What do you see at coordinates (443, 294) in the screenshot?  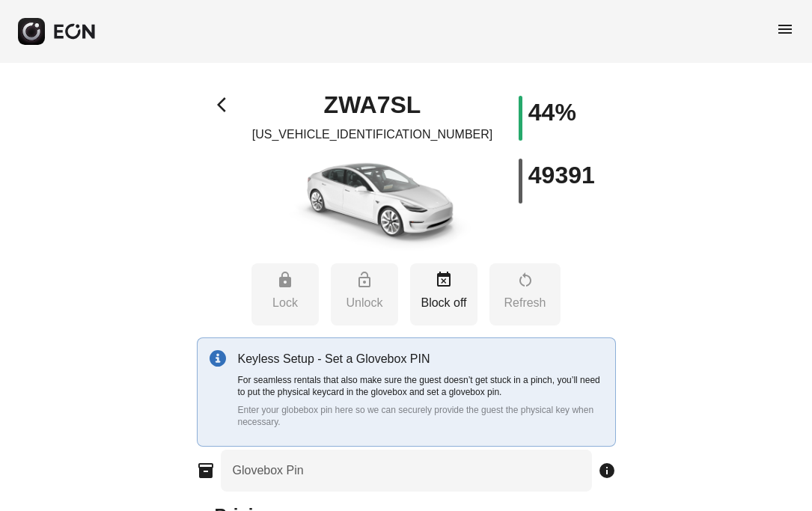 I see `button: Block off` at bounding box center [443, 294].